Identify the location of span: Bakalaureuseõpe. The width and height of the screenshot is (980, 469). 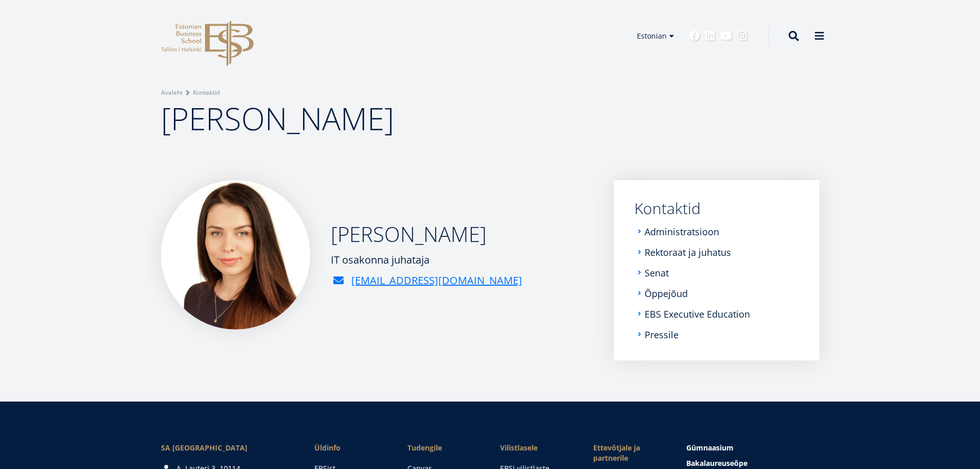
(716, 463).